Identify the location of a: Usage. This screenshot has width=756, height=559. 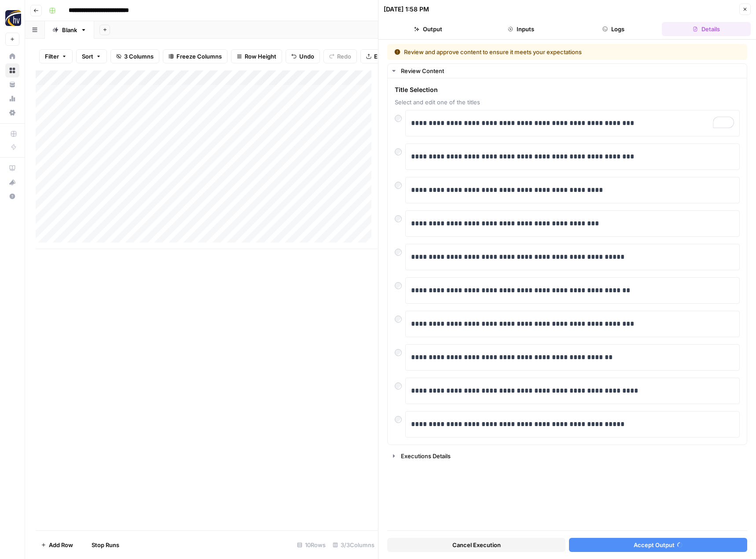
(12, 98).